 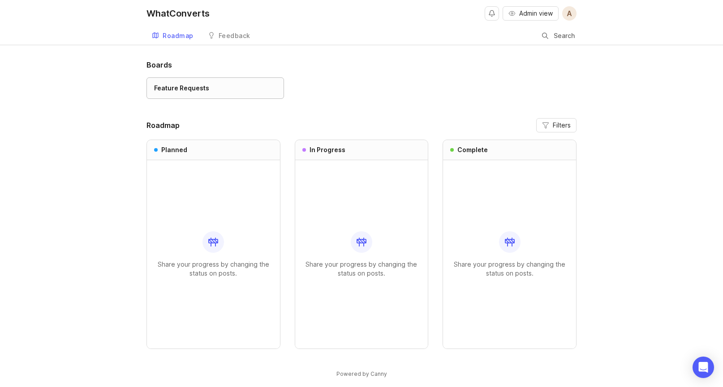 What do you see at coordinates (569, 13) in the screenshot?
I see `button: A` at bounding box center [569, 13].